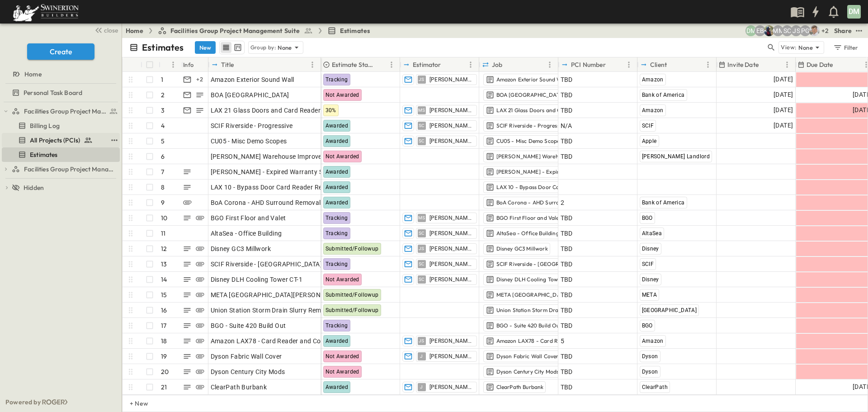 Image resolution: width=868 pixels, height=412 pixels. Describe the element at coordinates (232, 48) in the screenshot. I see `div: table view` at that location.